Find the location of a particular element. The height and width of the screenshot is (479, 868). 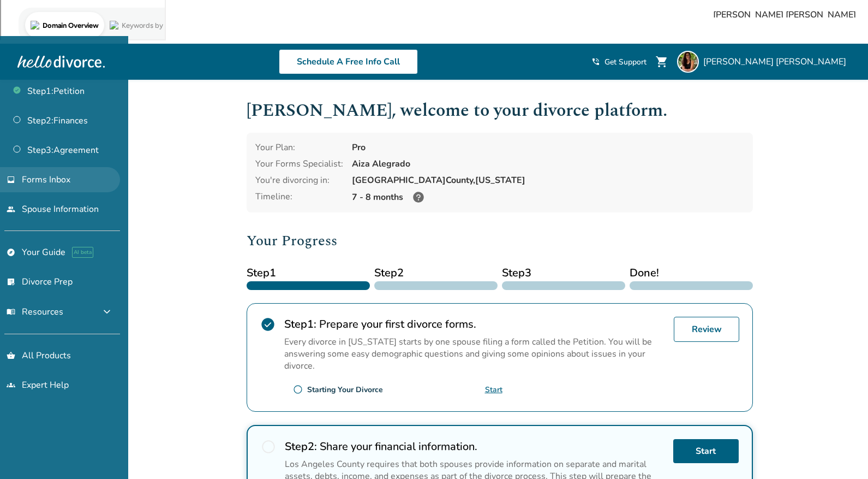

span: Forms Inbox is located at coordinates (46, 180).